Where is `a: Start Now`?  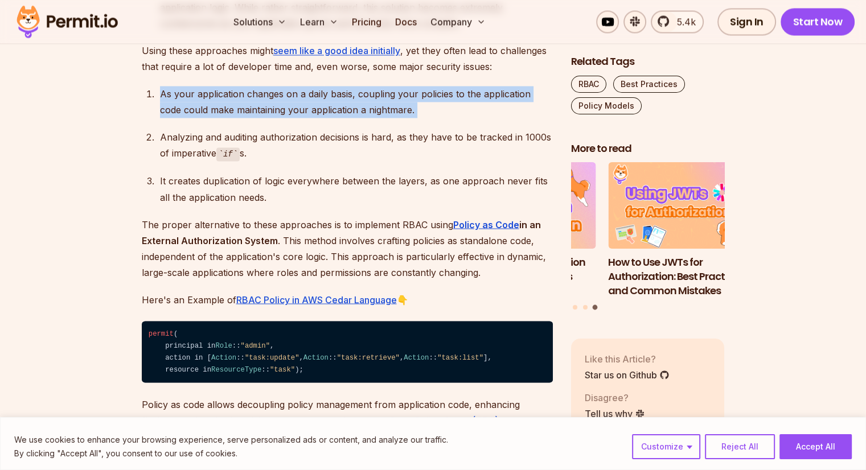 a: Start Now is located at coordinates (818, 22).